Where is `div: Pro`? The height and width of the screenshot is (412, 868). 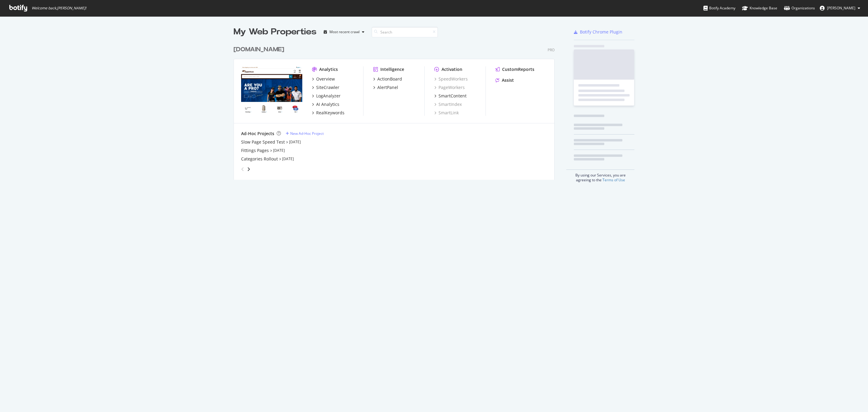 div: Pro is located at coordinates (551, 50).